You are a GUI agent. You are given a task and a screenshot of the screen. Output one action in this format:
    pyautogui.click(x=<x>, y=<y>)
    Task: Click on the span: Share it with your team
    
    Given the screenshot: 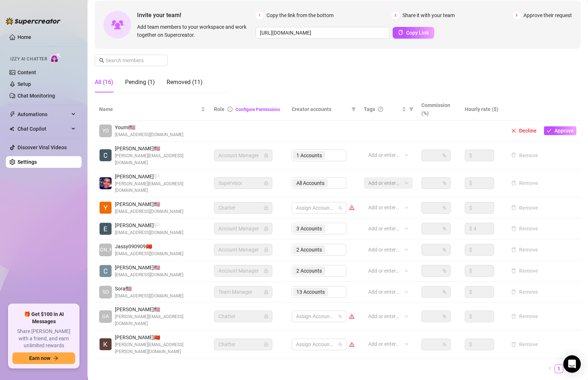 What is the action you would take?
    pyautogui.click(x=428, y=15)
    